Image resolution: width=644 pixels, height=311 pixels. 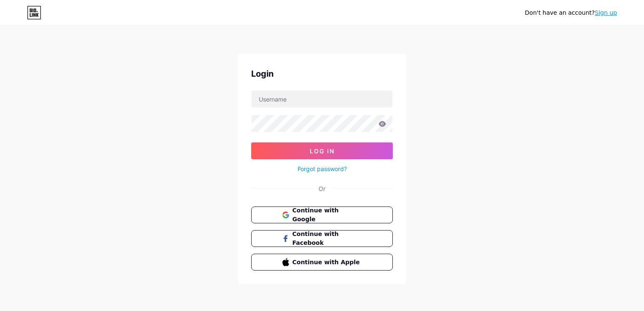 What do you see at coordinates (322, 188) in the screenshot?
I see `div: Or` at bounding box center [322, 188].